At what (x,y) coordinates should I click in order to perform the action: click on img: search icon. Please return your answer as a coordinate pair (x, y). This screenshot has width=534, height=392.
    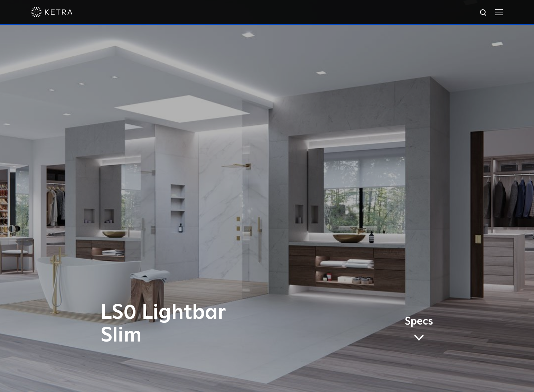
    Looking at the image, I should click on (483, 13).